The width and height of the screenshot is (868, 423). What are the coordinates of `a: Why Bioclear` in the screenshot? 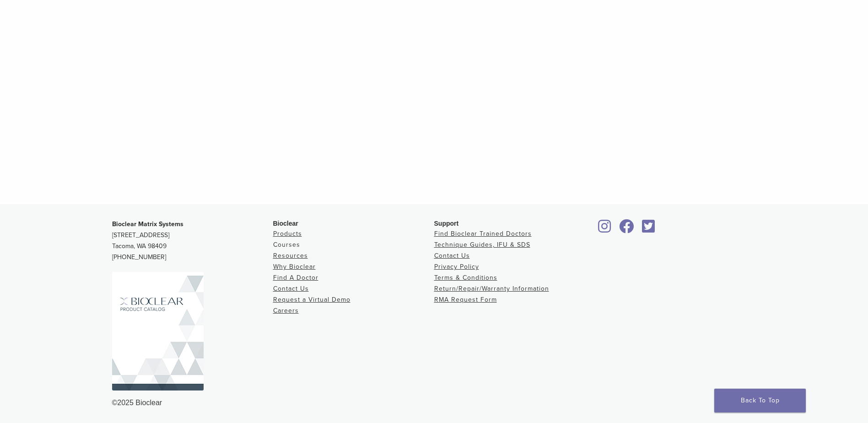 It's located at (294, 267).